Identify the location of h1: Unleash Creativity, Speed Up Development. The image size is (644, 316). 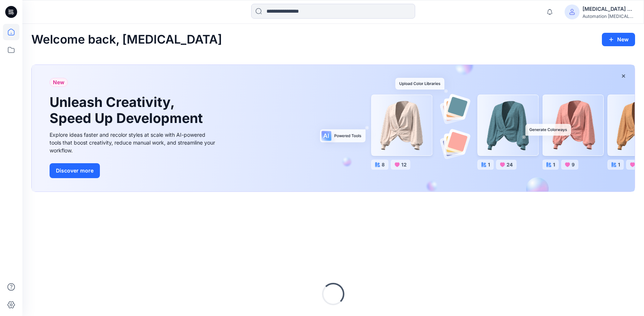
(128, 110).